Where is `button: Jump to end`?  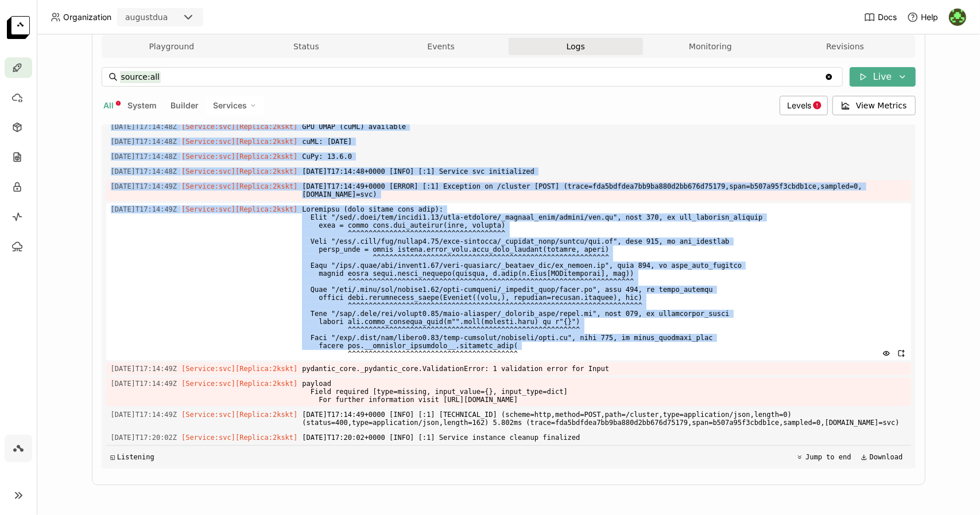
button: Jump to end is located at coordinates (823, 457).